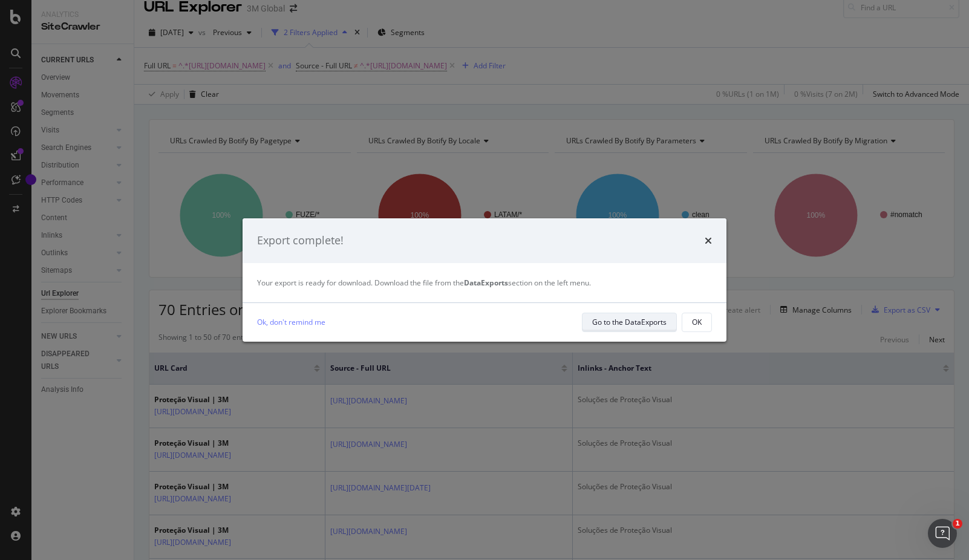  What do you see at coordinates (697, 322) in the screenshot?
I see `div: OK` at bounding box center [697, 322].